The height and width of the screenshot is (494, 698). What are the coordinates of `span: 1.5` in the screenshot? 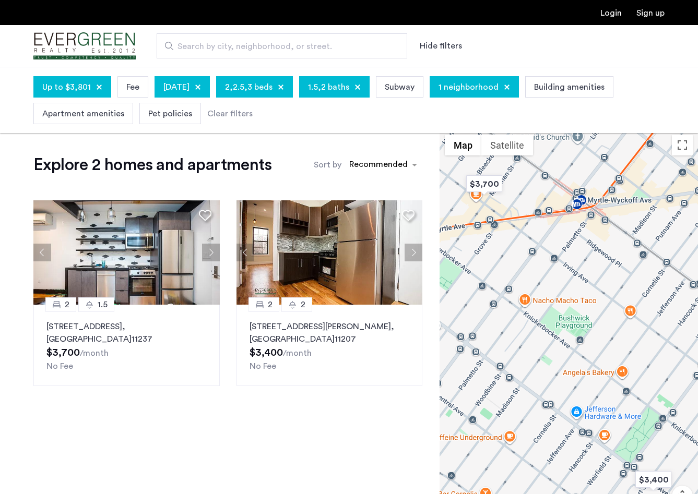 It's located at (102, 305).